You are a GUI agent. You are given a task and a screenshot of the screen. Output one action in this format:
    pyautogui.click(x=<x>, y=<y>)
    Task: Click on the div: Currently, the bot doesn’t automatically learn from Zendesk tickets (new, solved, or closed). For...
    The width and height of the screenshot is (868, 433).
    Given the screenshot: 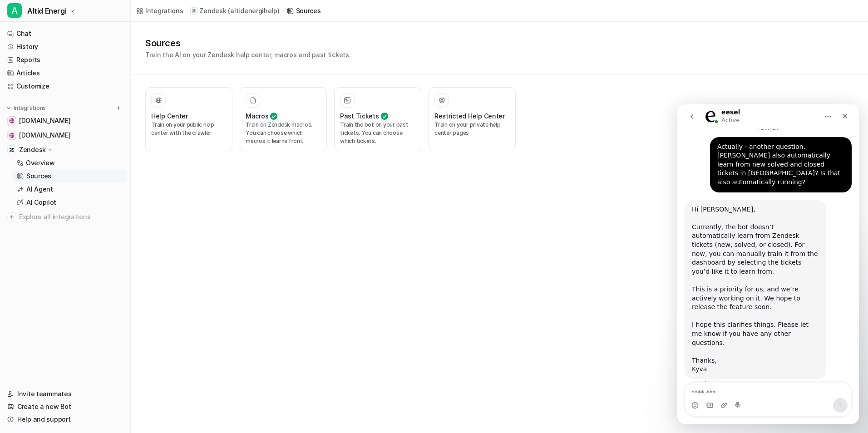 What is the action you would take?
    pyautogui.click(x=78, y=149)
    